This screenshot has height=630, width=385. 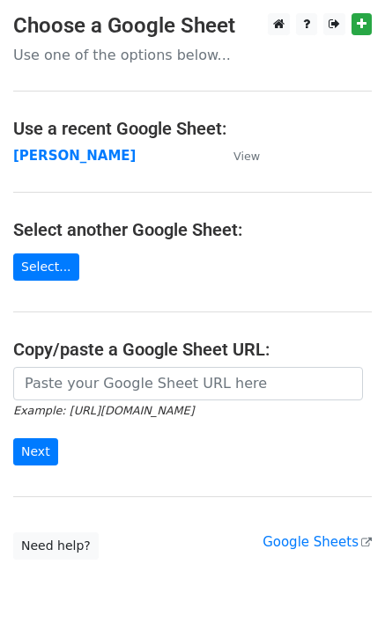 I want to click on h4: Copy/paste a Google Sheet URL:, so click(x=192, y=349).